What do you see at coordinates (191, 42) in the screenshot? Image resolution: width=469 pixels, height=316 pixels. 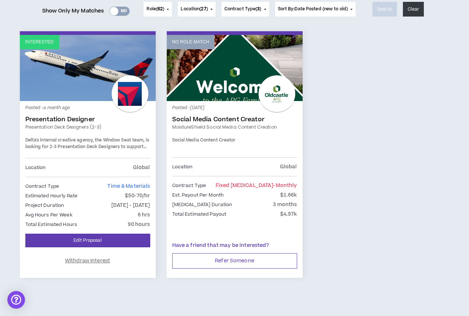 I see `p: No Role Match` at bounding box center [191, 42].